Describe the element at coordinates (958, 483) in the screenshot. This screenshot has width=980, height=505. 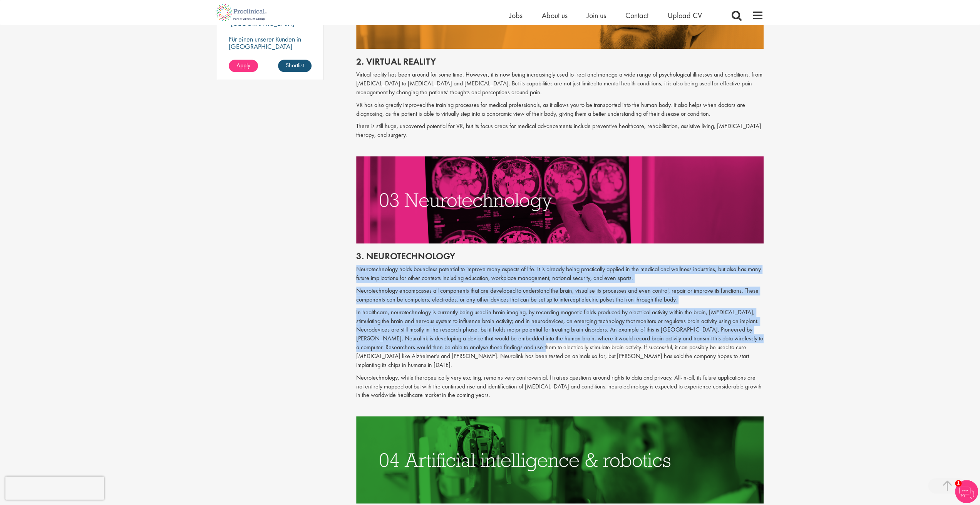
I see `span: 1` at that location.